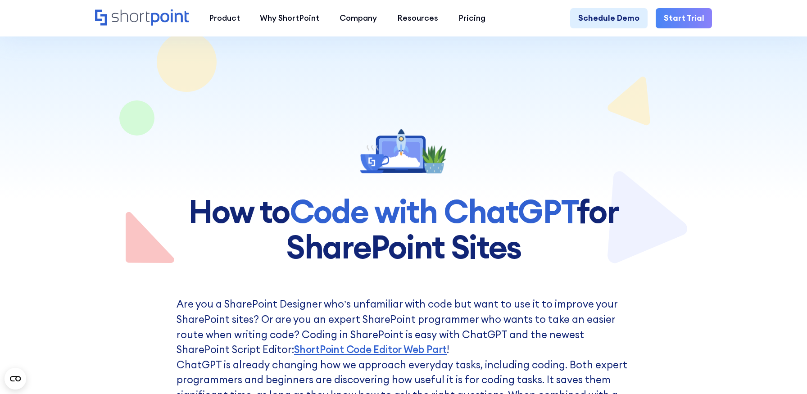  What do you see at coordinates (142, 18) in the screenshot?
I see `a: Home` at bounding box center [142, 18].